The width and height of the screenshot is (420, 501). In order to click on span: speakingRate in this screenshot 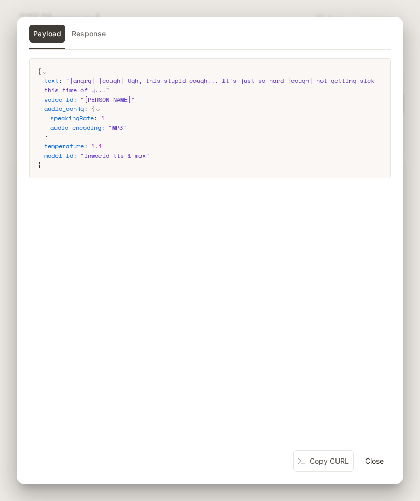, I will do `click(72, 118)`.